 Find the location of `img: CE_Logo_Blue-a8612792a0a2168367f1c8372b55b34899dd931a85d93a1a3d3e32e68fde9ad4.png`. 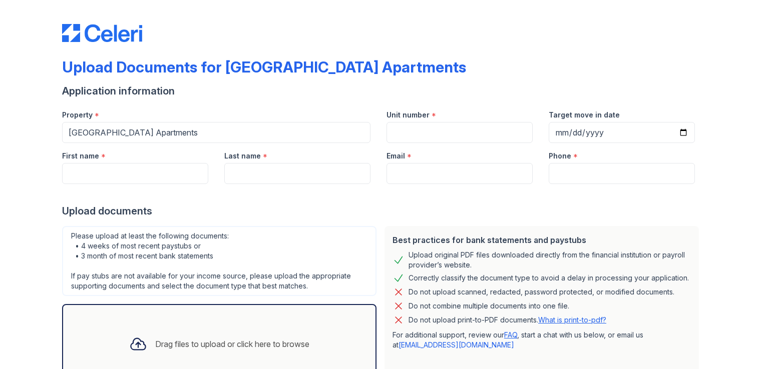

img: CE_Logo_Blue-a8612792a0a2168367f1c8372b55b34899dd931a85d93a1a3d3e32e68fde9ad4.png is located at coordinates (102, 33).